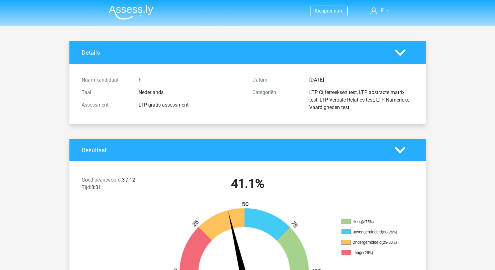 This screenshot has height=270, width=495. Describe the element at coordinates (105, 80) in the screenshot. I see `div: Naam kandidaat` at that location.